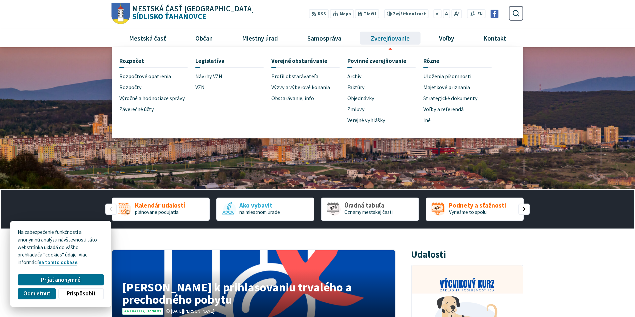 This screenshot has height=317, width=635. I want to click on div: 4 / 5, so click(474, 210).